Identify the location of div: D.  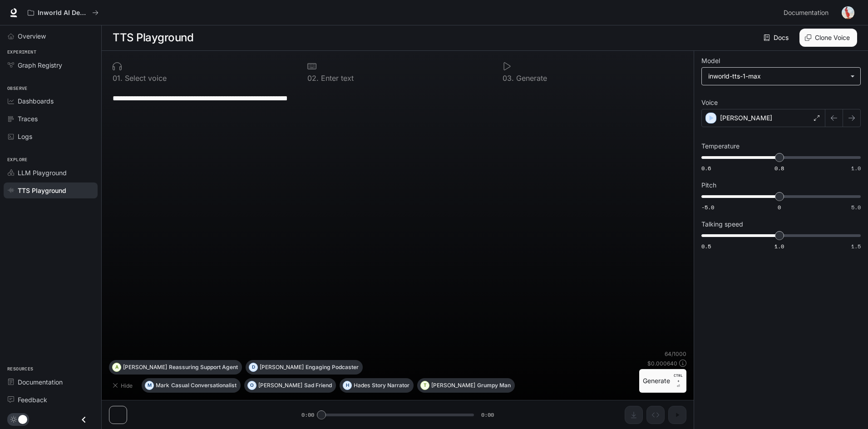
(253, 367).